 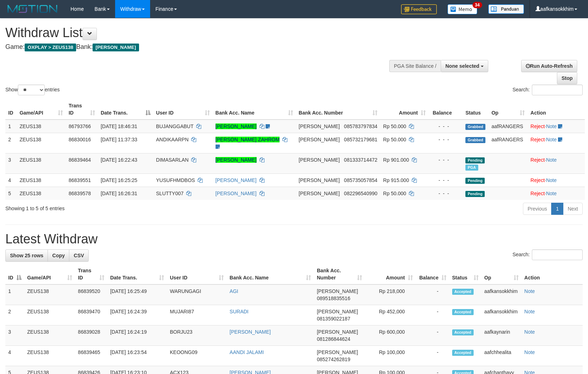 I want to click on a: CSV, so click(x=79, y=255).